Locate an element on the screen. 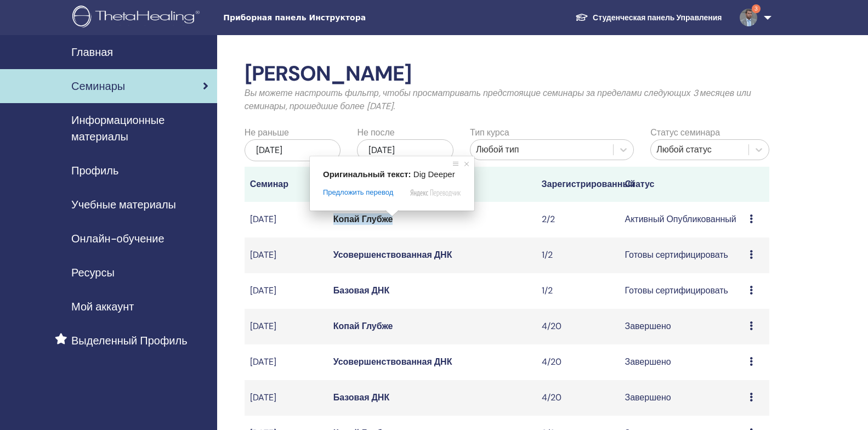 The image size is (868, 430). span: Предложить перевод is located at coordinates (358, 192).